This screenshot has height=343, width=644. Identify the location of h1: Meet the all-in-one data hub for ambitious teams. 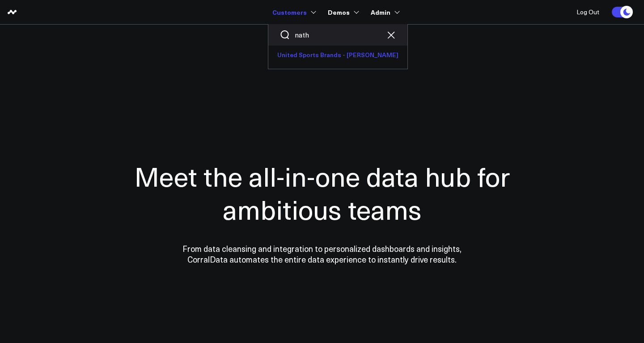
(322, 192).